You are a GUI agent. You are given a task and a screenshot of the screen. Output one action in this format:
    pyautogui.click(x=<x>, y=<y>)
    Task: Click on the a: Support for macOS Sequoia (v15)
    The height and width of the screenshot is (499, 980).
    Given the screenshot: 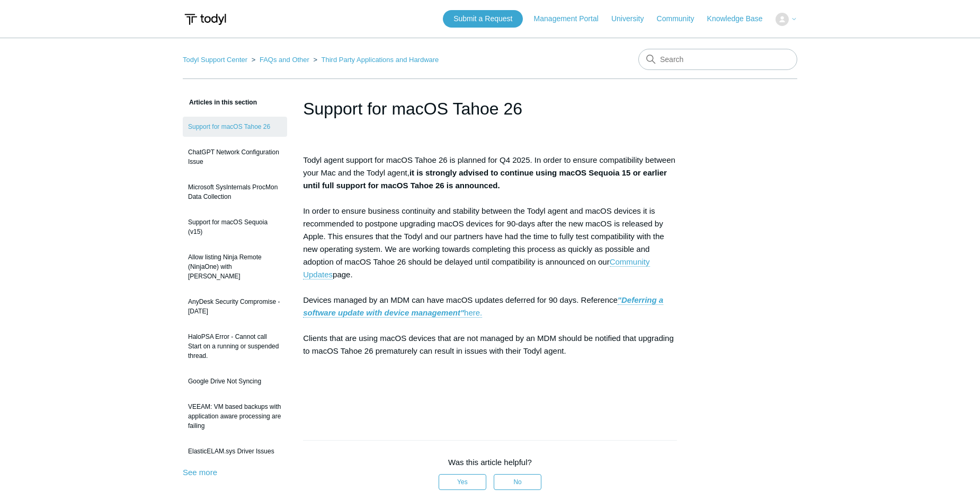 What is the action you would take?
    pyautogui.click(x=234, y=227)
    